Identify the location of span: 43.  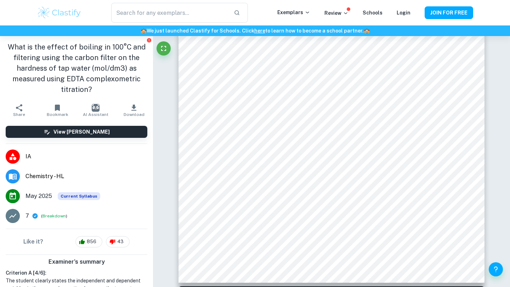
(120, 242).